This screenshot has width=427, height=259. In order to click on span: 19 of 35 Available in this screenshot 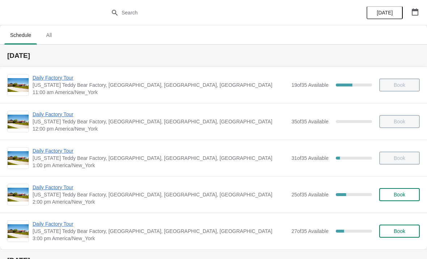, I will do `click(310, 85)`.